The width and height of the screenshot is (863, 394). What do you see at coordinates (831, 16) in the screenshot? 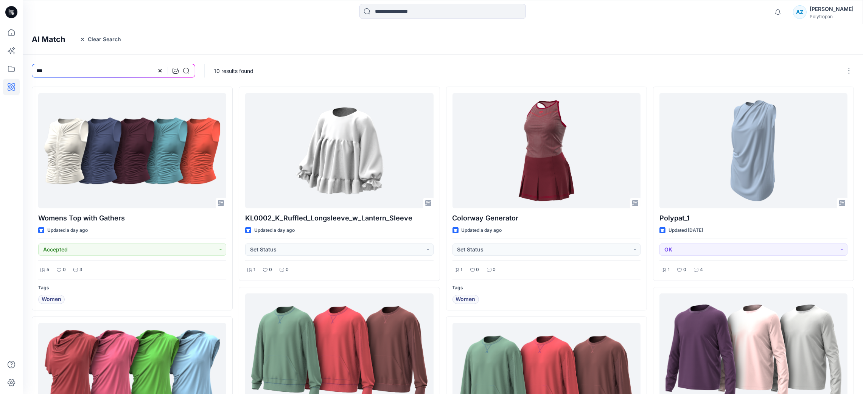
I see `div: Polytropon` at bounding box center [831, 16].